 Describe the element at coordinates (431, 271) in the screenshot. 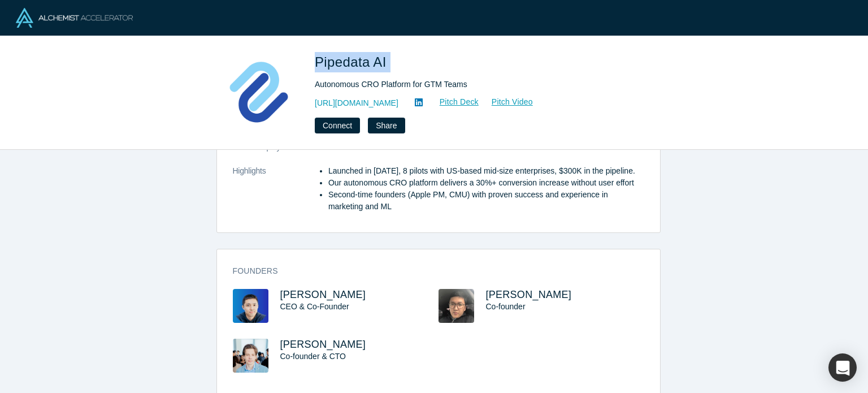

I see `h3: Founders` at that location.